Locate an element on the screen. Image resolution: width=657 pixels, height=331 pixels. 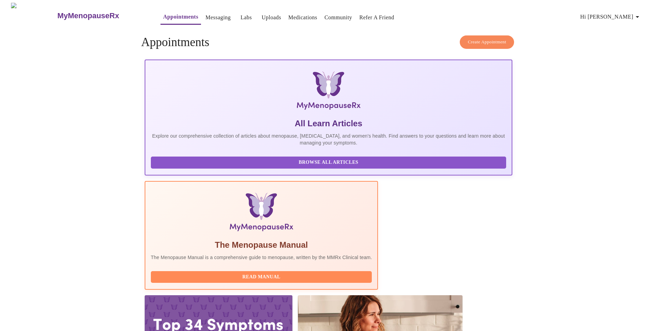
a: Community is located at coordinates (338, 18).